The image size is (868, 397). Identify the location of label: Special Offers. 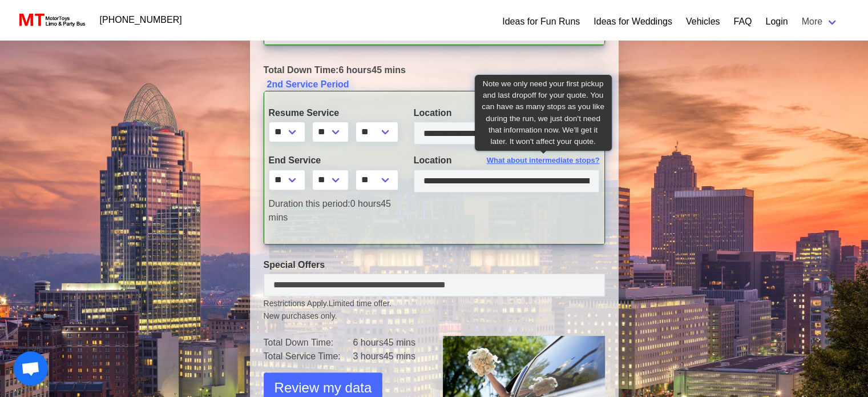
(434, 265).